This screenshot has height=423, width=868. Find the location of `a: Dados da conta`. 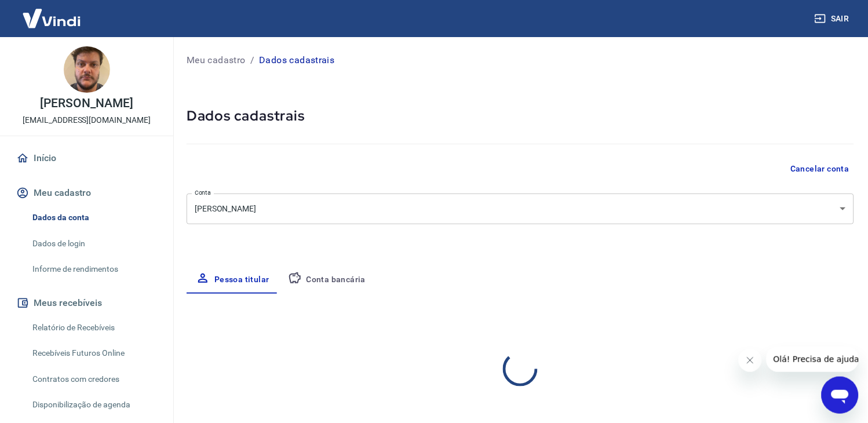

a: Dados da conta is located at coordinates (93, 218).